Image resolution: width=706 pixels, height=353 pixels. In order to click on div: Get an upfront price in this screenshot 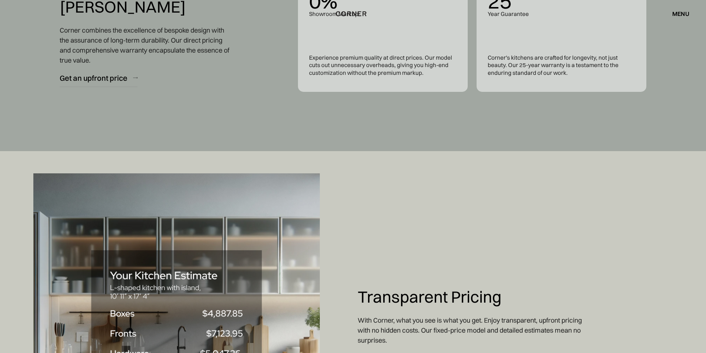, I will do `click(93, 78)`.